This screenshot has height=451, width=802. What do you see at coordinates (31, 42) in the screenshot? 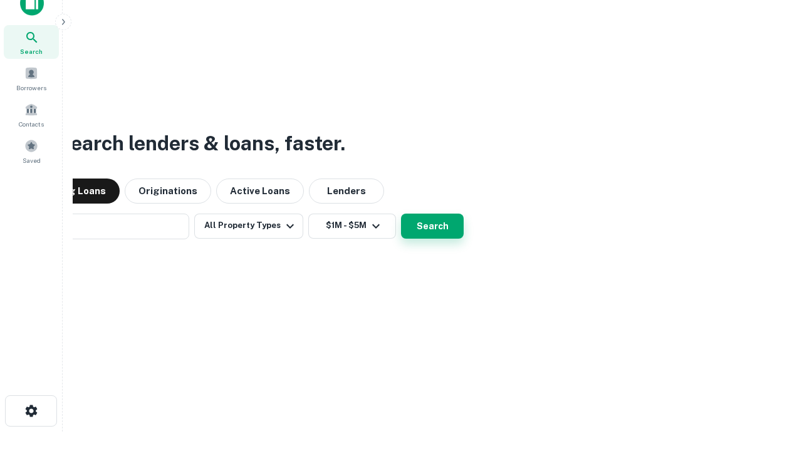
I see `div: Search` at bounding box center [31, 42].